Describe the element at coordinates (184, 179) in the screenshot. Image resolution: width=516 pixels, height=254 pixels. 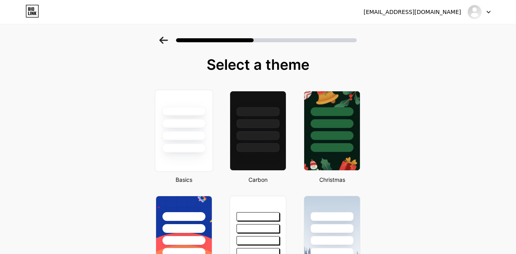
I see `div: Basics` at that location.